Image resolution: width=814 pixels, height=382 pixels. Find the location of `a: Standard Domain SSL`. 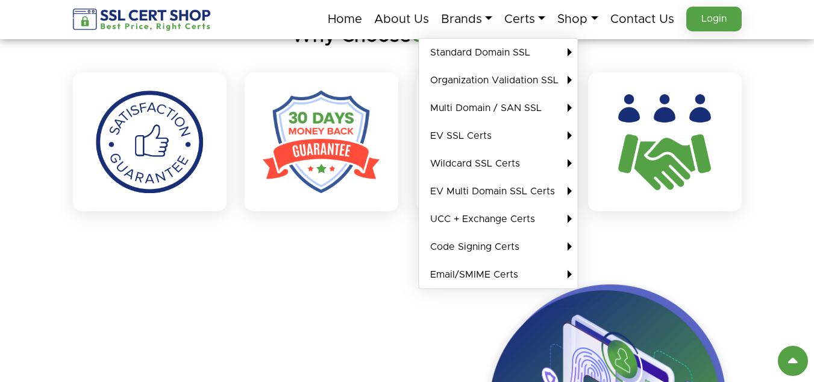

a: Standard Domain SSL is located at coordinates (498, 52).